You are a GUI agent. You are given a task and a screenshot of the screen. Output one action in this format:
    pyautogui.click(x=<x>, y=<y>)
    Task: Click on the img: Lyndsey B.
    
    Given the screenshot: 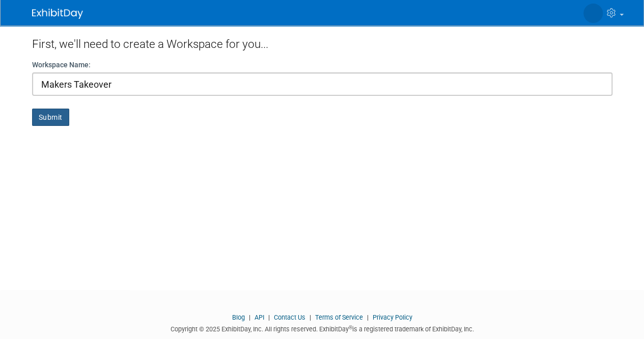 What is the action you would take?
    pyautogui.click(x=593, y=13)
    